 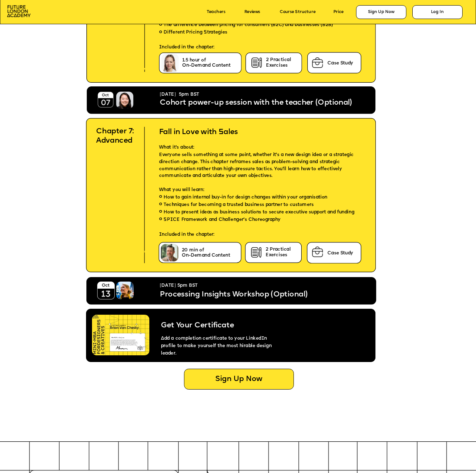 What do you see at coordinates (252, 12) in the screenshot?
I see `a: Reviews` at bounding box center [252, 12].